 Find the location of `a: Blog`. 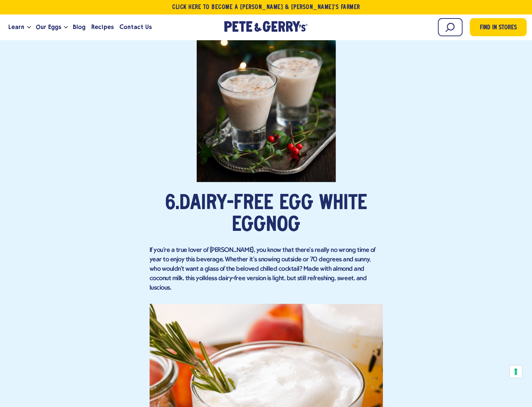

a: Blog is located at coordinates (79, 27).